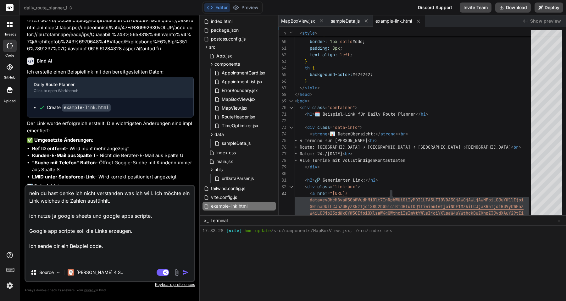  Describe the element at coordinates (225, 30) in the screenshot. I see `span: package.json` at that location.